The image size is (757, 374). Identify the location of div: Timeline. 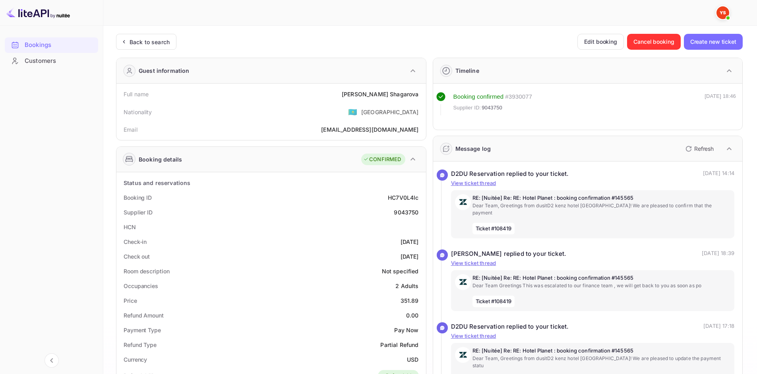
(467, 70).